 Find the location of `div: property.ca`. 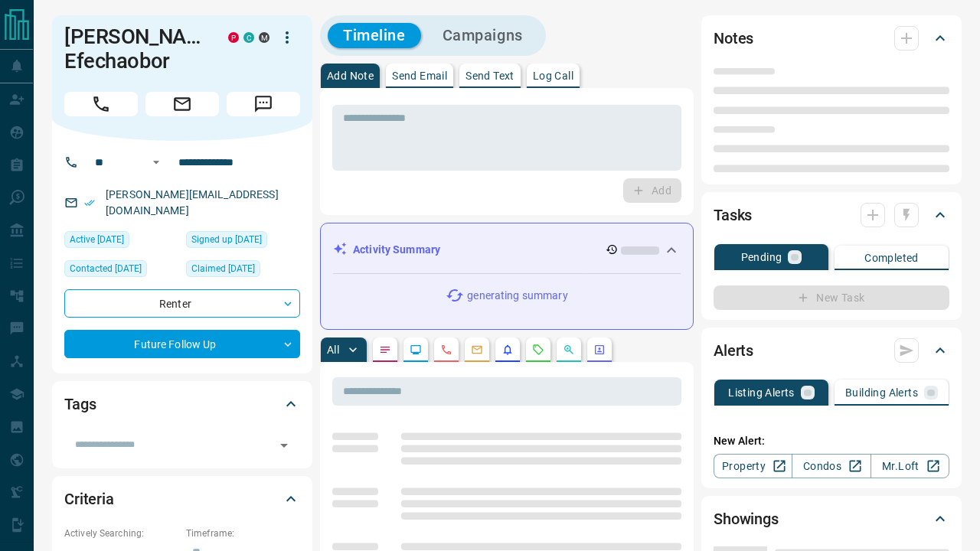

div: property.ca is located at coordinates (233, 38).